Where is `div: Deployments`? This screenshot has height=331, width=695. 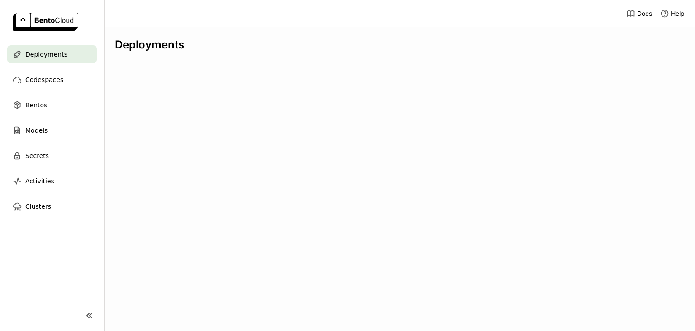 div: Deployments is located at coordinates (399, 45).